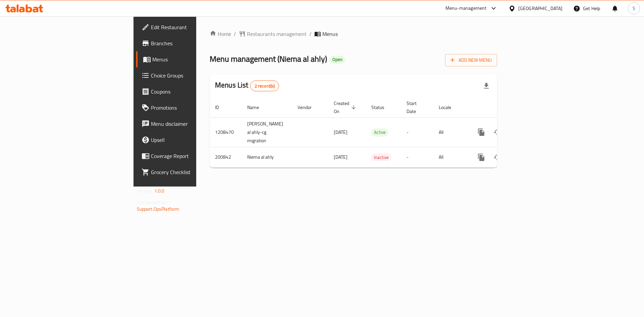 Image resolution: width=644 pixels, height=317 pixels. I want to click on span: Start Date, so click(416, 107).